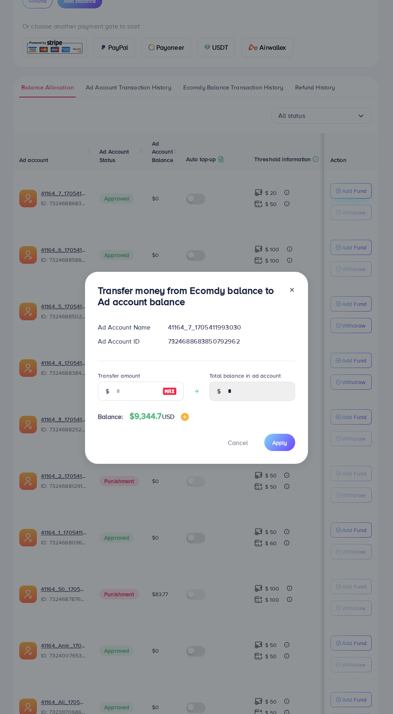 The height and width of the screenshot is (714, 393). What do you see at coordinates (159, 416) in the screenshot?
I see `h4: $9,344.7` at bounding box center [159, 416].